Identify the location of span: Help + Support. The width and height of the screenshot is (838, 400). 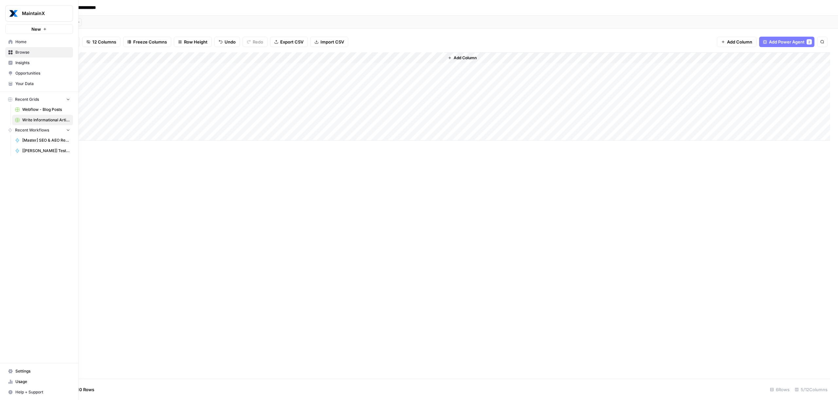
(43, 393).